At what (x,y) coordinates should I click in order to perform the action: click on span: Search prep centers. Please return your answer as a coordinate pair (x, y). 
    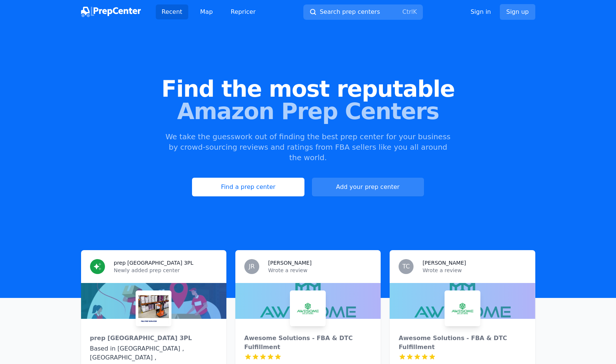
    Looking at the image, I should click on (350, 12).